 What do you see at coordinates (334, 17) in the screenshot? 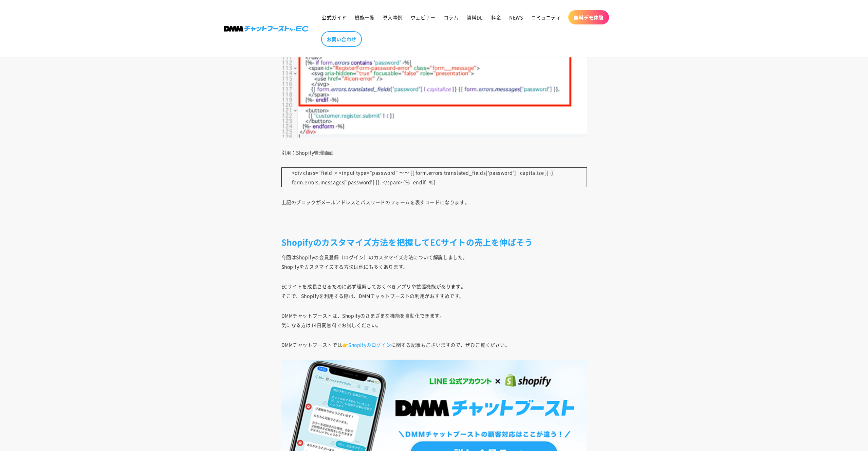
I see `span: 公式ガイド` at bounding box center [334, 17].